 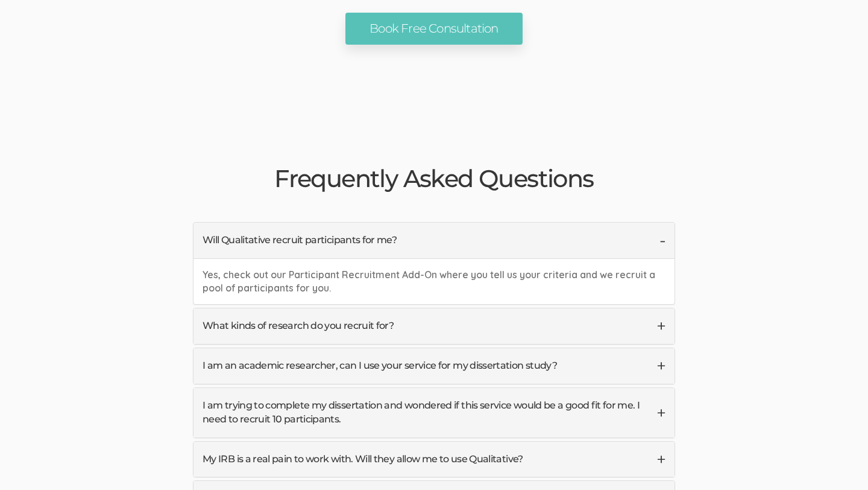 I want to click on a: I am trying to complete my dissertation and wondered if this service would be a good fit for me. ..., so click(x=434, y=412).